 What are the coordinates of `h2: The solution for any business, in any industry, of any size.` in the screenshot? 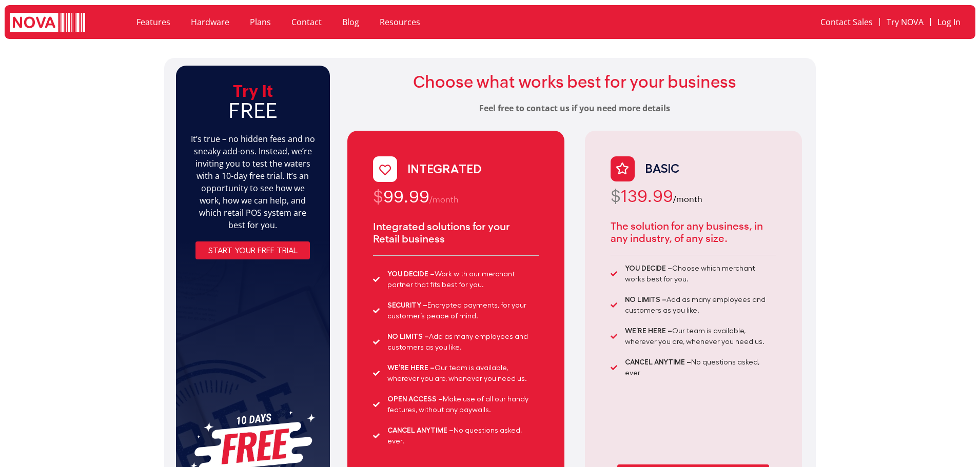 It's located at (693, 232).